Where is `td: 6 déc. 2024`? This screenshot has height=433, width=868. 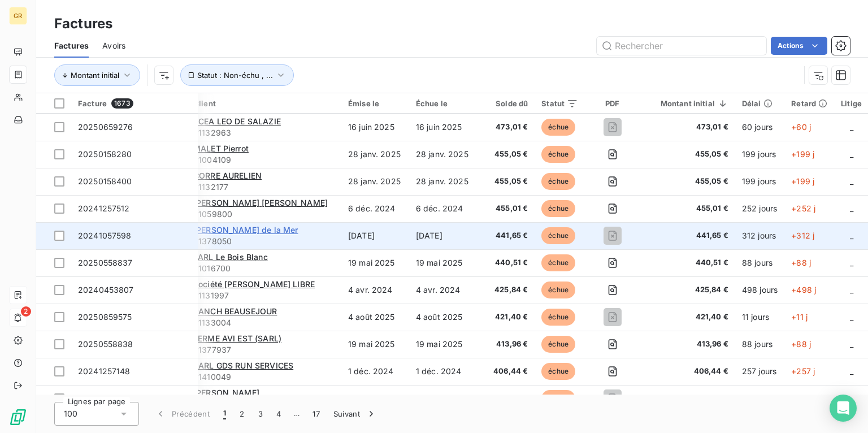
td: 6 déc. 2024 is located at coordinates (443, 209).